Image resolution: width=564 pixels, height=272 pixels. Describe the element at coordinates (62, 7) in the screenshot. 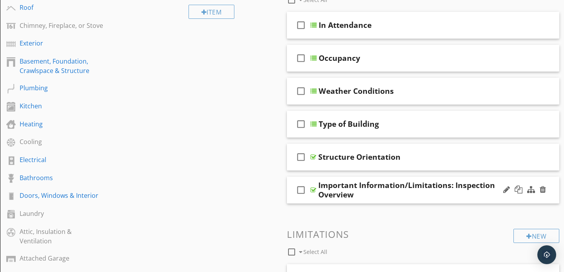

I see `div: Roof` at that location.